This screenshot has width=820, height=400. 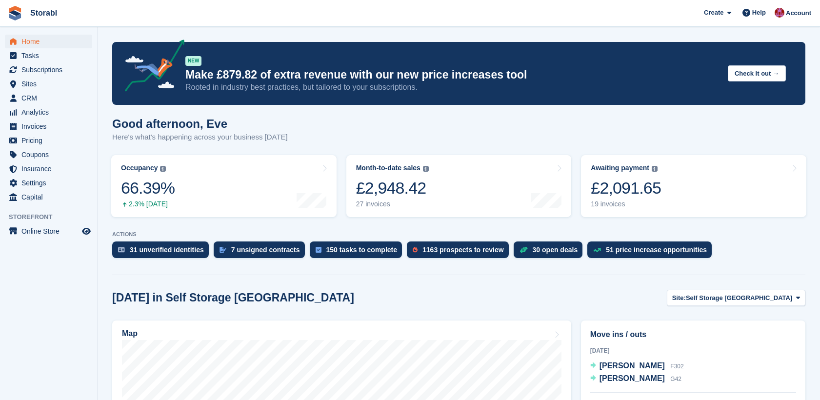 I want to click on span: CRM, so click(x=51, y=98).